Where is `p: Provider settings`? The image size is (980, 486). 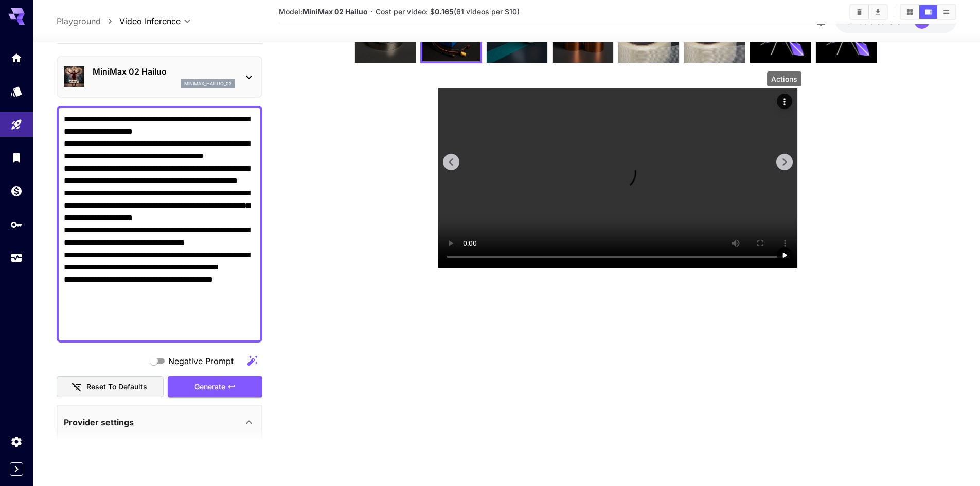 p: Provider settings is located at coordinates (99, 422).